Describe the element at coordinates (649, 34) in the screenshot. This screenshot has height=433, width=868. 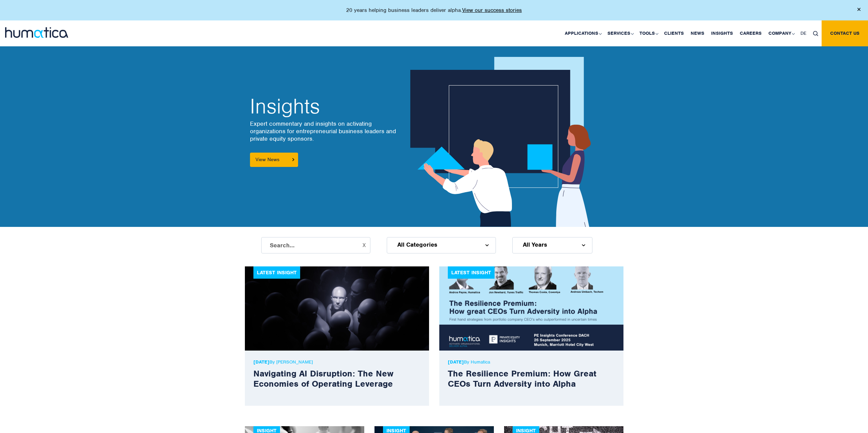
I see `a: Tools` at that location.